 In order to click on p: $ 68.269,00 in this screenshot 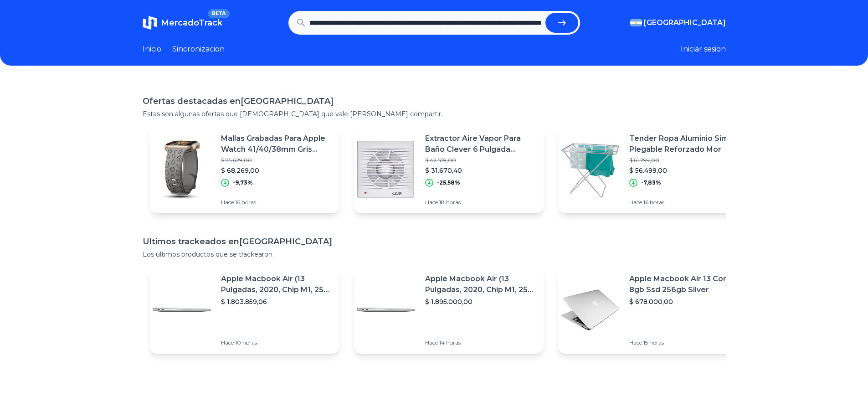, I will do `click(277, 170)`.